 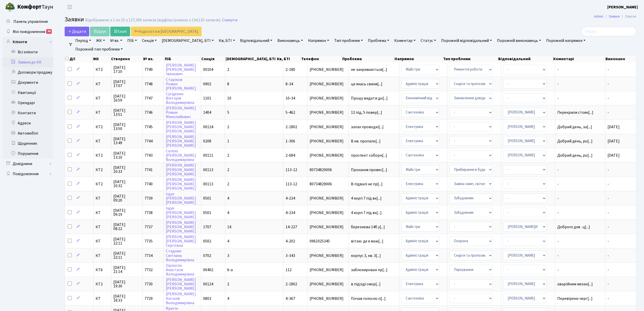 I want to click on span: 5, so click(x=228, y=112).